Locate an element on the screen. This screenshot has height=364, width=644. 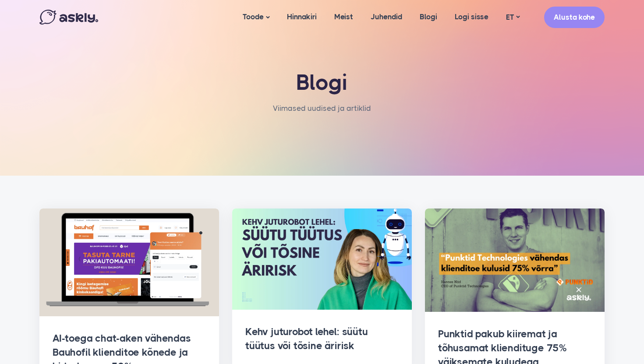
a: Alusta kohe is located at coordinates (574, 17).